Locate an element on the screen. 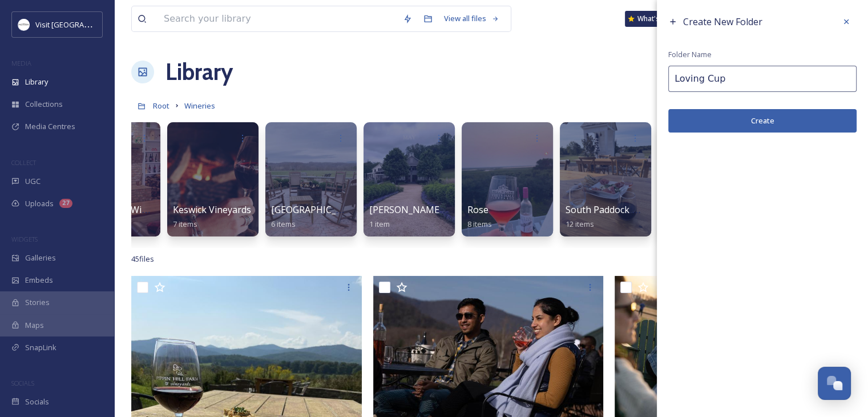 The image size is (868, 417). span: Stories is located at coordinates (37, 302).